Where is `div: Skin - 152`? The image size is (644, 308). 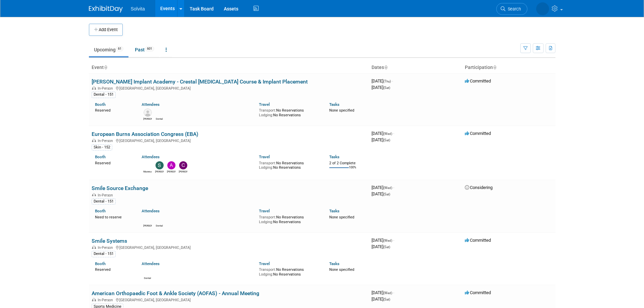 div: Skin - 152 is located at coordinates (101, 148).